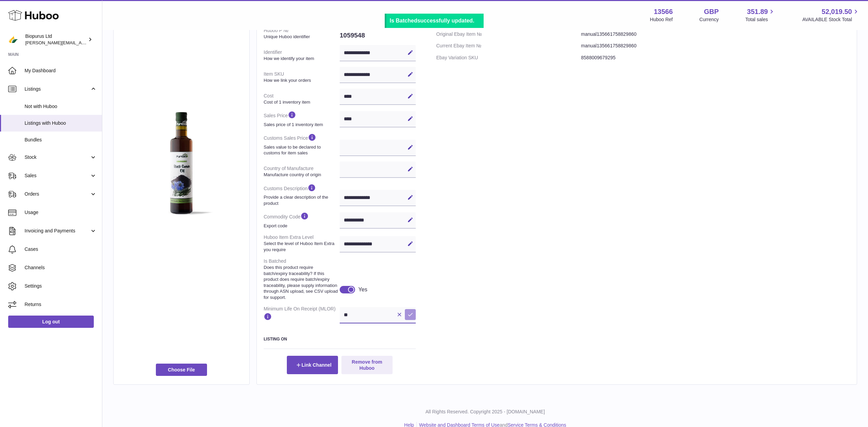 Image resolution: width=868 pixels, height=427 pixels. What do you see at coordinates (302, 243) in the screenshot?
I see `dt: Huboo Item Extra Level` at bounding box center [302, 243].